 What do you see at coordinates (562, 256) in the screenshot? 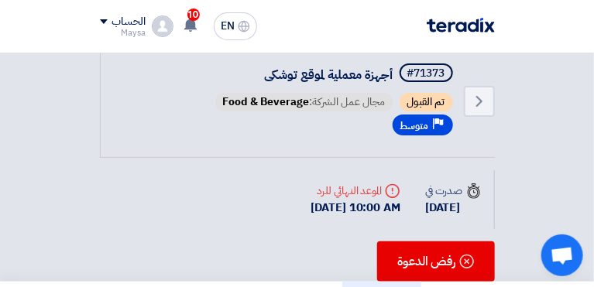
I see `div: دردشة مفتوحة` at bounding box center [562, 256].